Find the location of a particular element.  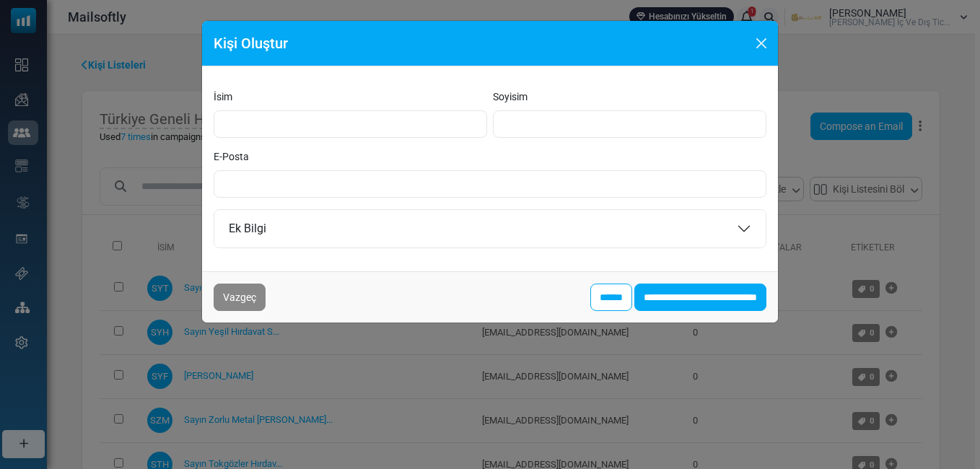

button: Ek Bilgi is located at coordinates (490, 229).